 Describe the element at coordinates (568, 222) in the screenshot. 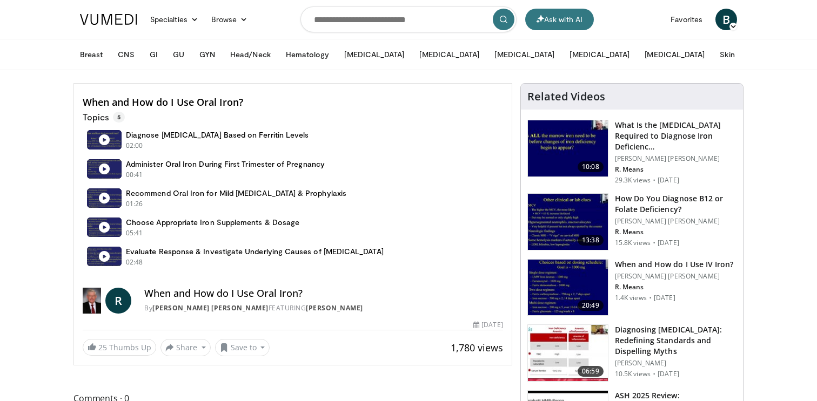

I see `img: 172d2151-0bab-4046-8dbc-7c25e5ef1d9f.150x105_q85_crop-smart_upscale.jpg` at that location.